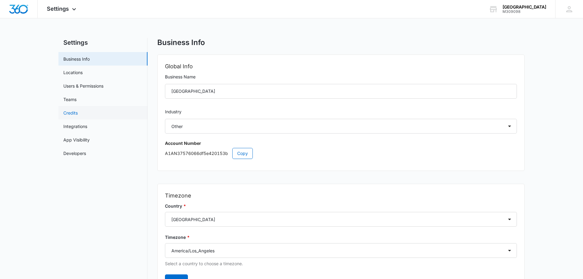 The image size is (583, 279). I want to click on span: Copy, so click(242, 153).